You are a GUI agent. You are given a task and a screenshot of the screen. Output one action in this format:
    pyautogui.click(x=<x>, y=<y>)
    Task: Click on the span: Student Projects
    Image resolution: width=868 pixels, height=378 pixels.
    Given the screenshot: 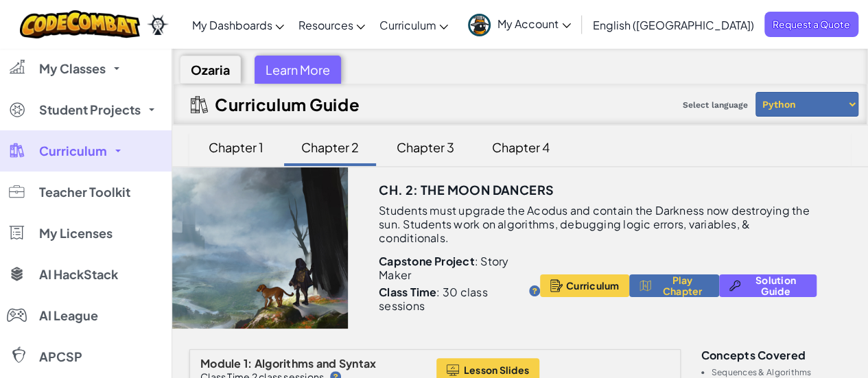 What is the action you would take?
    pyautogui.click(x=90, y=110)
    